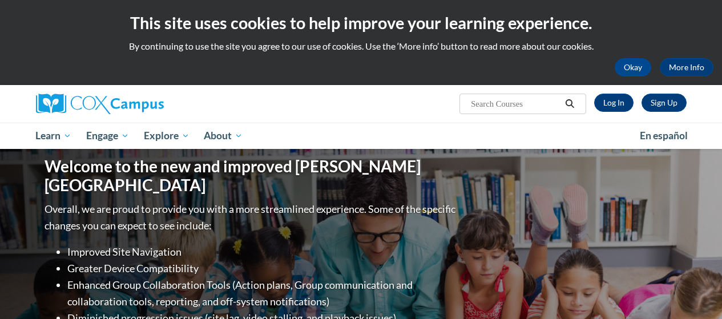 The width and height of the screenshot is (722, 319). What do you see at coordinates (263, 268) in the screenshot?
I see `li: Greater Device Compatibility` at bounding box center [263, 268].